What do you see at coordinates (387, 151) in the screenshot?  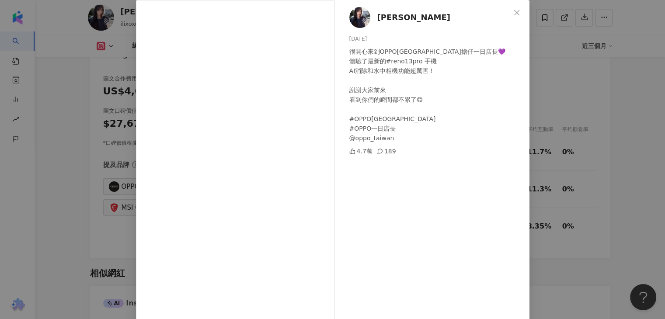 I see `div: 189` at bounding box center [387, 151].